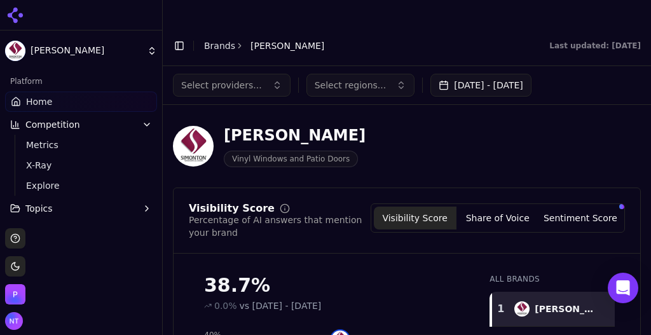 The image size is (651, 335). I want to click on button: Open user button, so click(14, 321).